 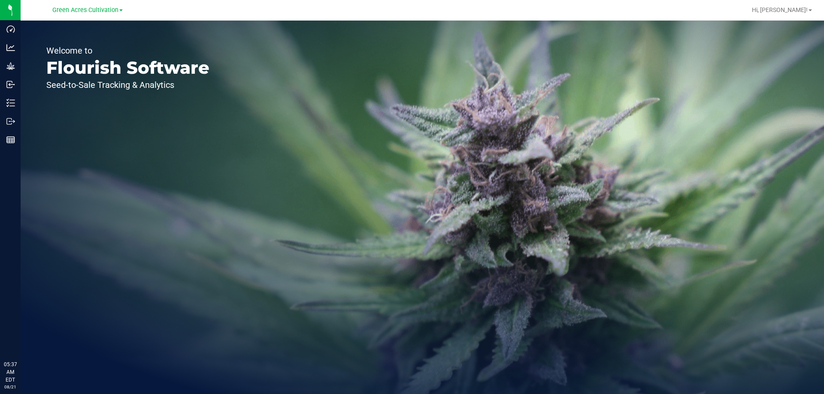 What do you see at coordinates (11, 121) in the screenshot?
I see `inline-svg: Outbound` at bounding box center [11, 121].